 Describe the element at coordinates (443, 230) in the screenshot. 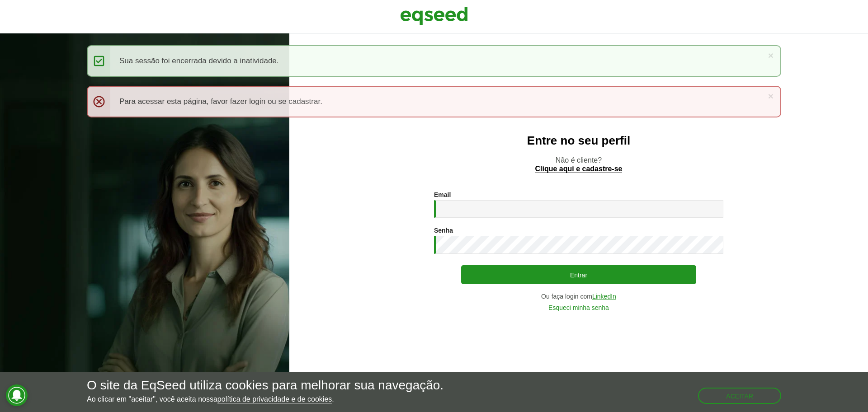

I see `label: Senha` at that location.